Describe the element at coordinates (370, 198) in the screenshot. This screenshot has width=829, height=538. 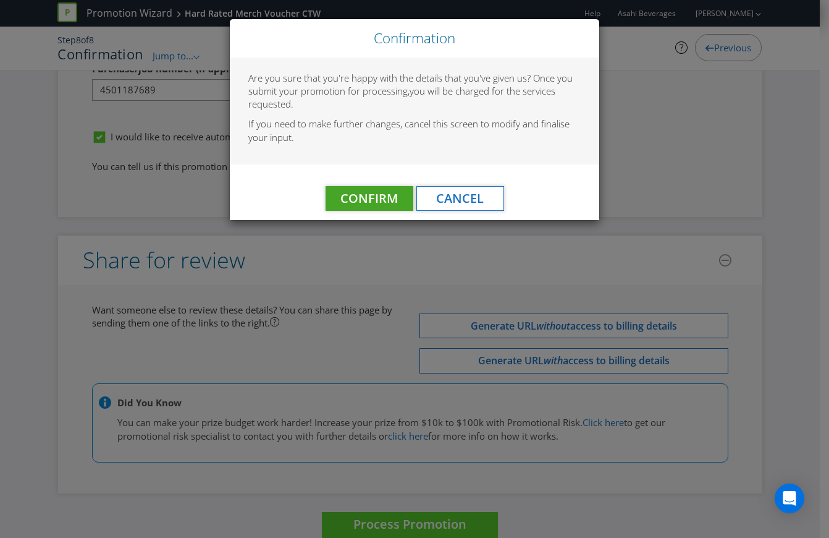
I see `button: Confirm` at that location.